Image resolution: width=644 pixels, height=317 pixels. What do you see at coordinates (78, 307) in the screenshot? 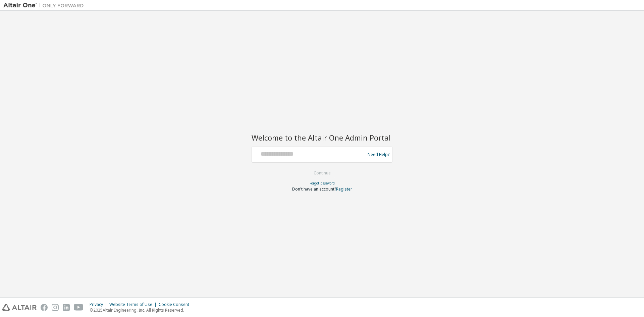
I see `img: youtube.svg` at bounding box center [78, 307].